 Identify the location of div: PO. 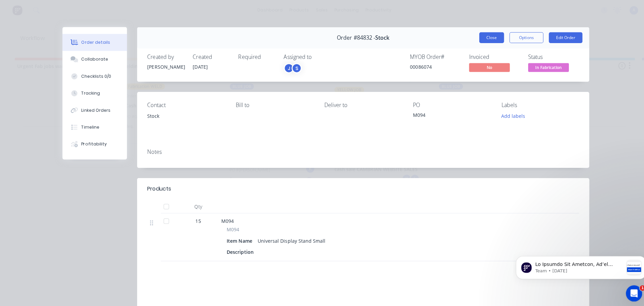
(448, 104).